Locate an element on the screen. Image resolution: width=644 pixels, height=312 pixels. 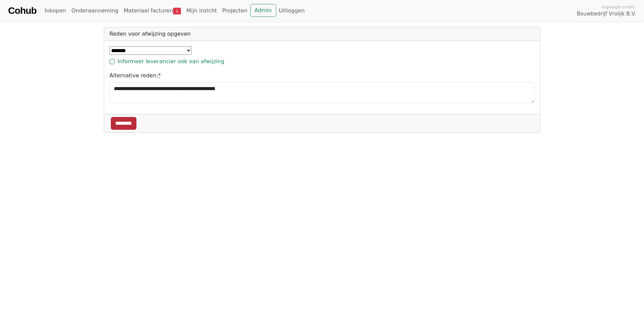
label: Informeer leverancier ook van afwijzing is located at coordinates (171, 62).